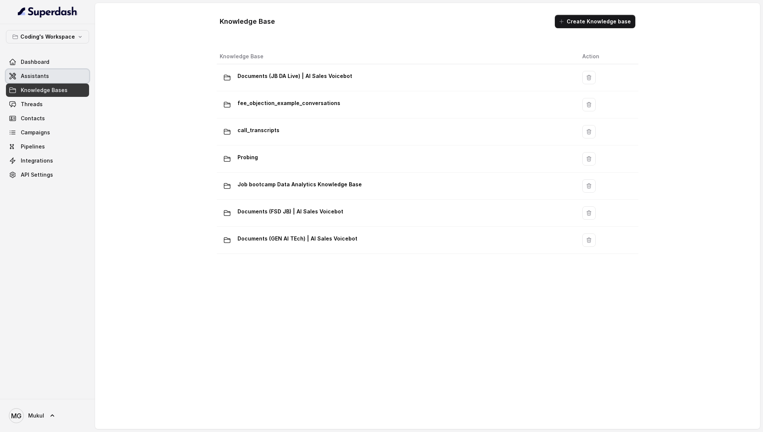 The width and height of the screenshot is (763, 432). Describe the element at coordinates (16, 416) in the screenshot. I see `text: MG` at that location.